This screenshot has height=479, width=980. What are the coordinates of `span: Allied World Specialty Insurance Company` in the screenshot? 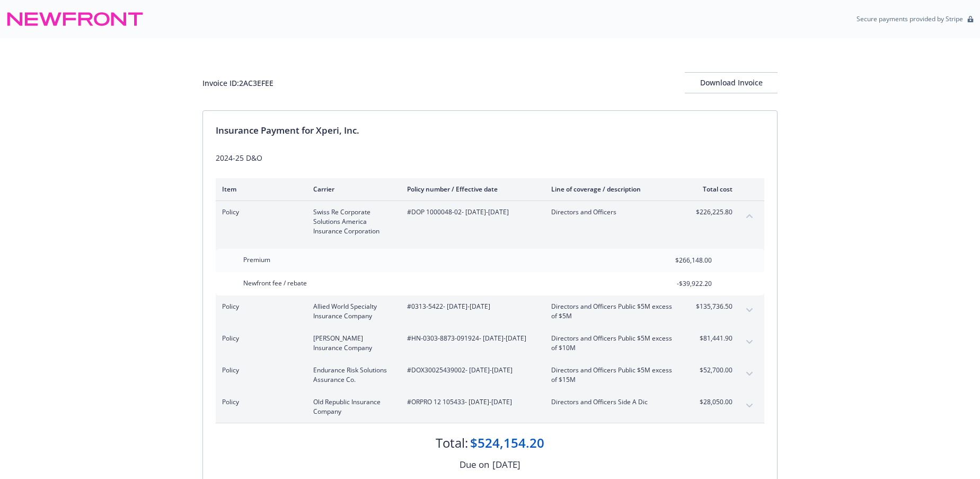 It's located at (351, 311).